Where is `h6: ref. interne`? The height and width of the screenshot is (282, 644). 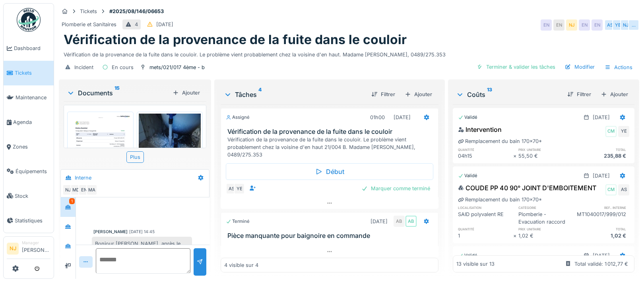 h6: ref. interne is located at coordinates (601, 207).